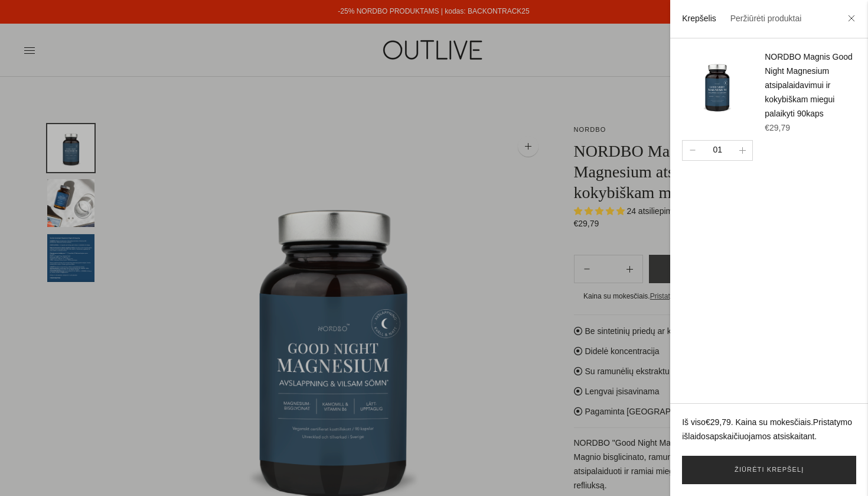 The width and height of the screenshot is (868, 496). Describe the element at coordinates (718, 86) in the screenshot. I see `img: GoodNightMagnesium-outlive_200x.png` at that location.